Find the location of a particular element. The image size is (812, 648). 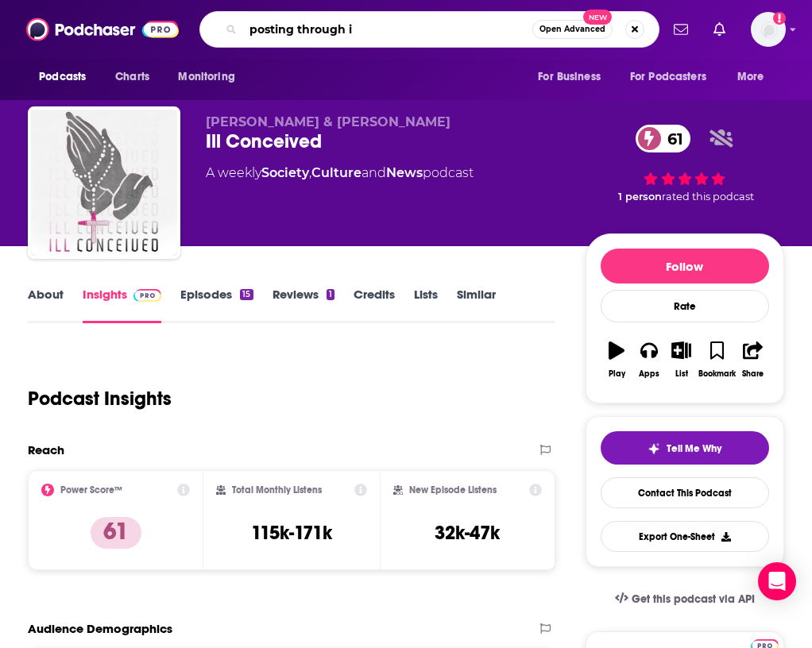

a: Charts is located at coordinates (132, 77).